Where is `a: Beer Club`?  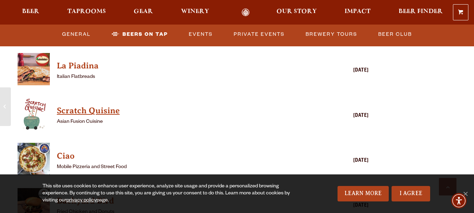 a: Beer Club is located at coordinates (395, 34).